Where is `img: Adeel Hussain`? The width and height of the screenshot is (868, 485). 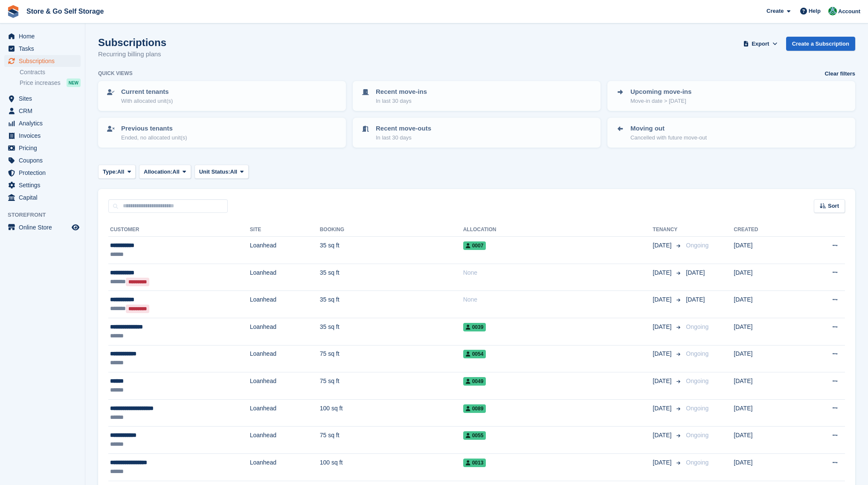 img: Adeel Hussain is located at coordinates (833, 11).